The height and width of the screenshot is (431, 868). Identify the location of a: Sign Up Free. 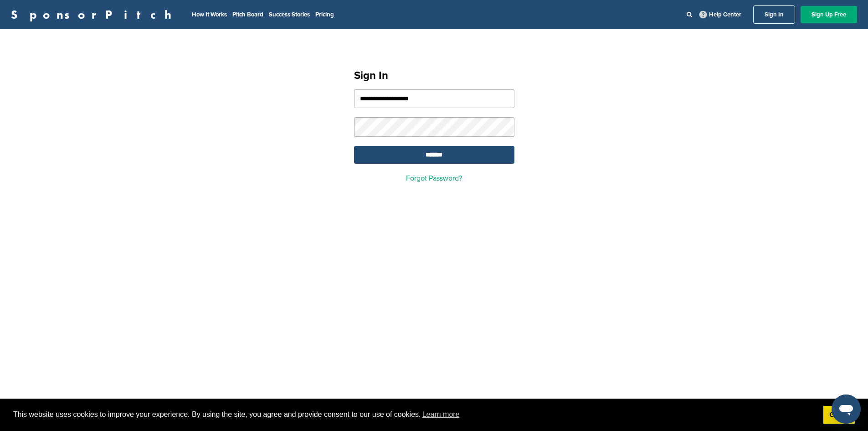
(829, 15).